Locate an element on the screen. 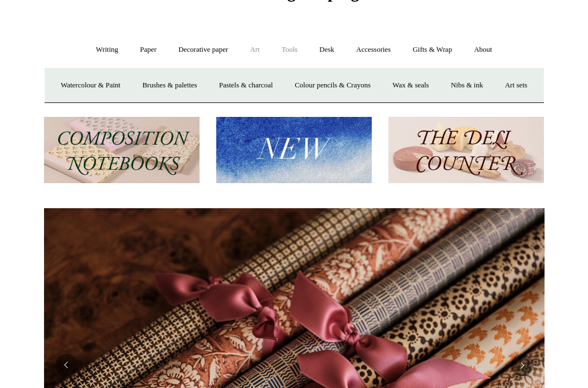 The image size is (588, 388). a: Gifts & Wrap is located at coordinates (432, 49).